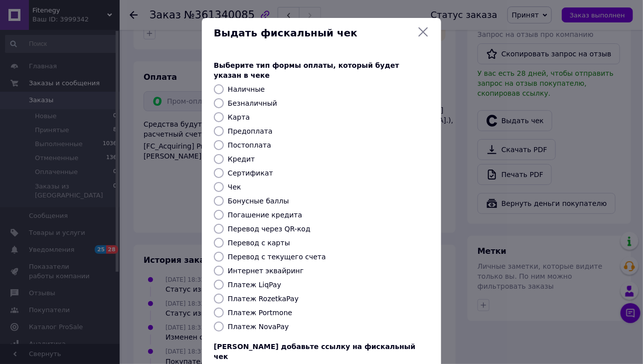 This screenshot has width=643, height=364. I want to click on label: Погашение кредита, so click(265, 215).